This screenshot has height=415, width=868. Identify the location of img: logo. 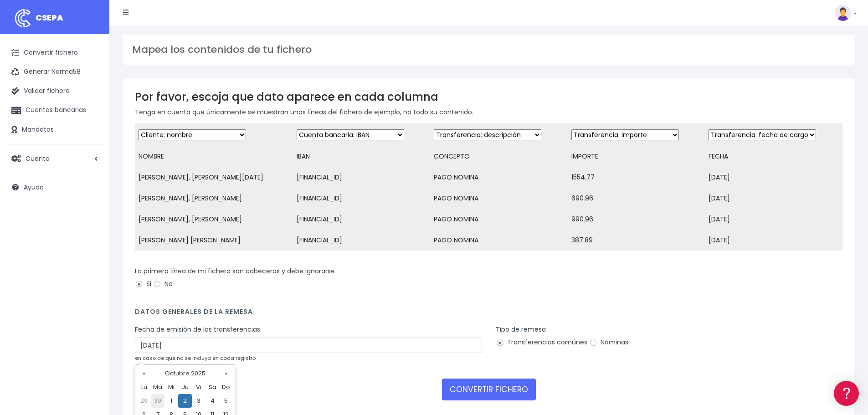
(23, 18).